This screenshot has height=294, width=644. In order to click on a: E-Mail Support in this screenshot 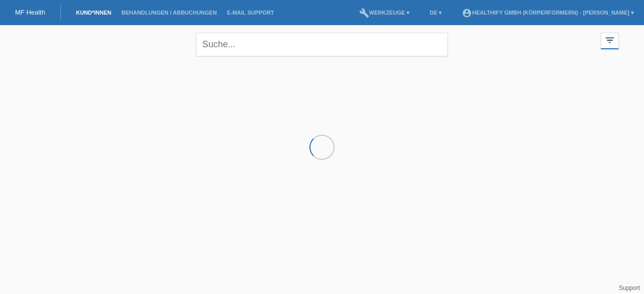, I will do `click(250, 13)`.